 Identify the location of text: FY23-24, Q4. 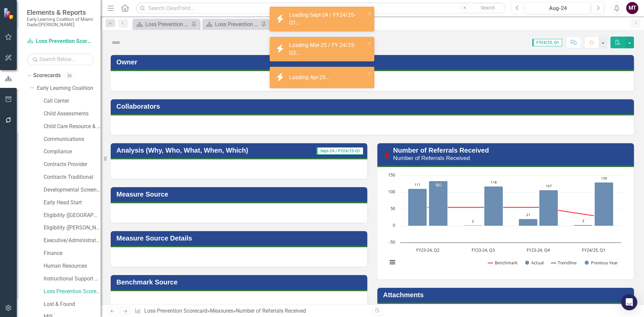
(538, 250).